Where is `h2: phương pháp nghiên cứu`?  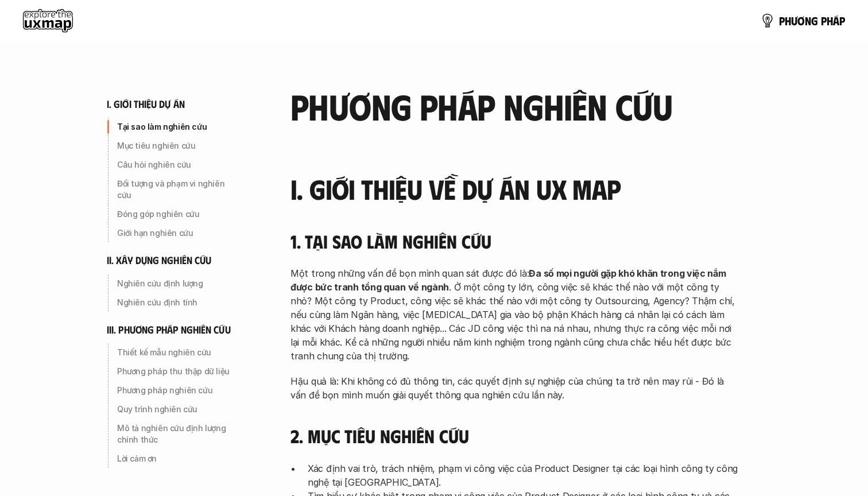
h2: phương pháp nghiên cứu is located at coordinates (515, 105).